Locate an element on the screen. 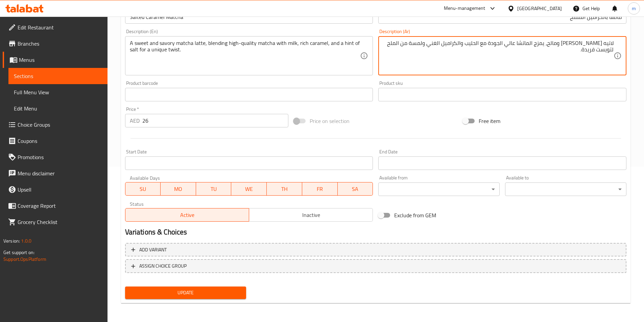  input: Enter name Ar is located at coordinates (502, 17).